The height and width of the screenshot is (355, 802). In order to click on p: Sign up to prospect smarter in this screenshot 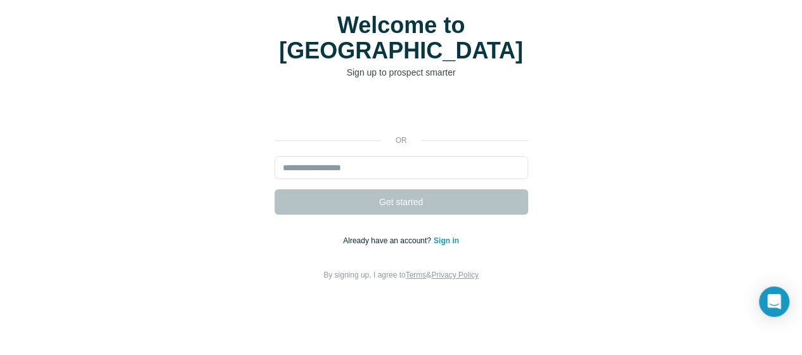, I will do `click(402, 72)`.